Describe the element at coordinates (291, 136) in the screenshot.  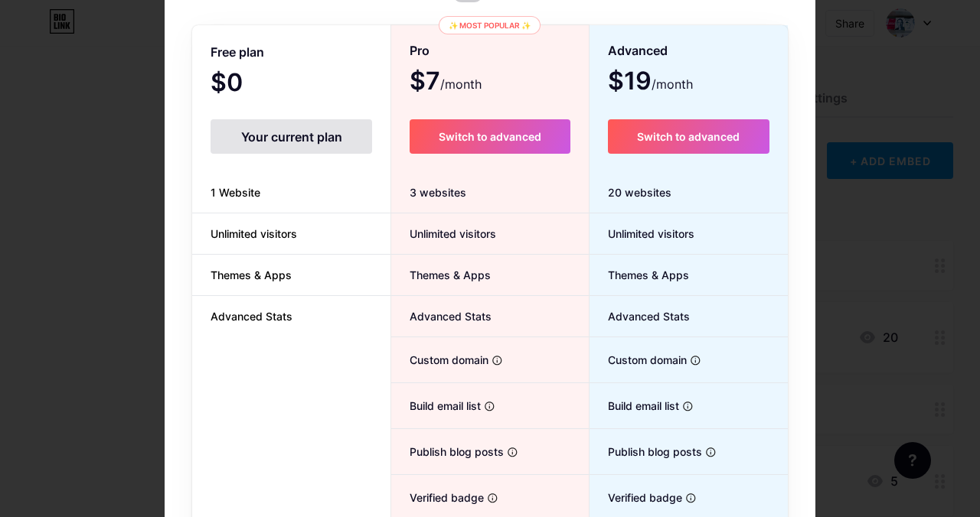
I see `div: Your current plan` at that location.